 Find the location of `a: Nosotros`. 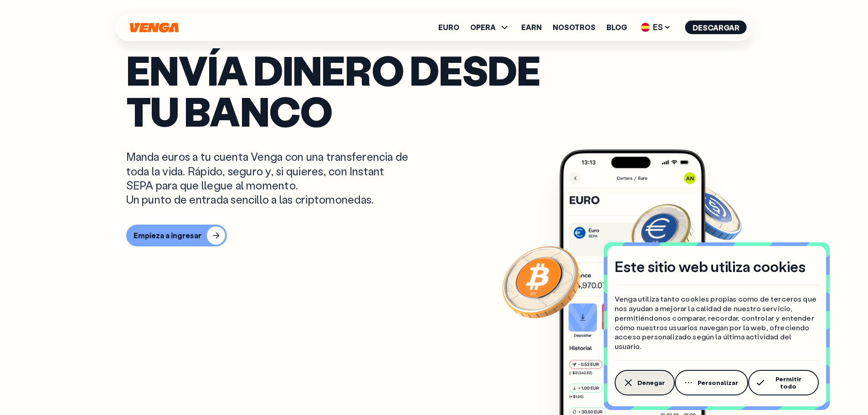

a: Nosotros is located at coordinates (574, 27).